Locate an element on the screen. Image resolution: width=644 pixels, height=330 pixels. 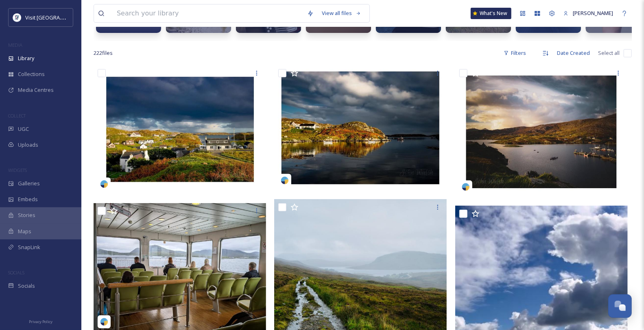
span: 222 file s is located at coordinates (103, 53).